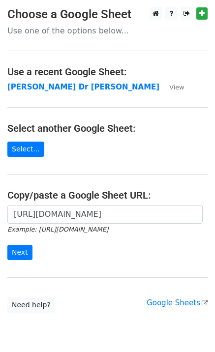  Describe the element at coordinates (107, 14) in the screenshot. I see `h3: Choose a Google Sheet` at that location.